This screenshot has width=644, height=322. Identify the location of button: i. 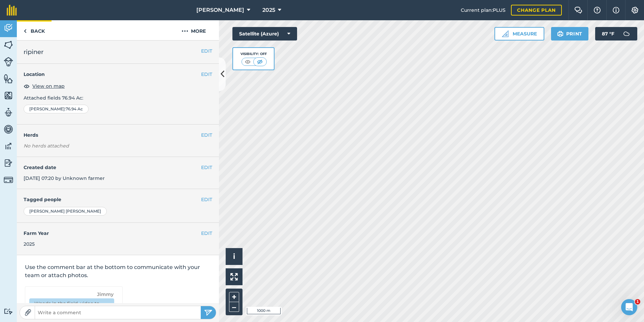
(234, 256).